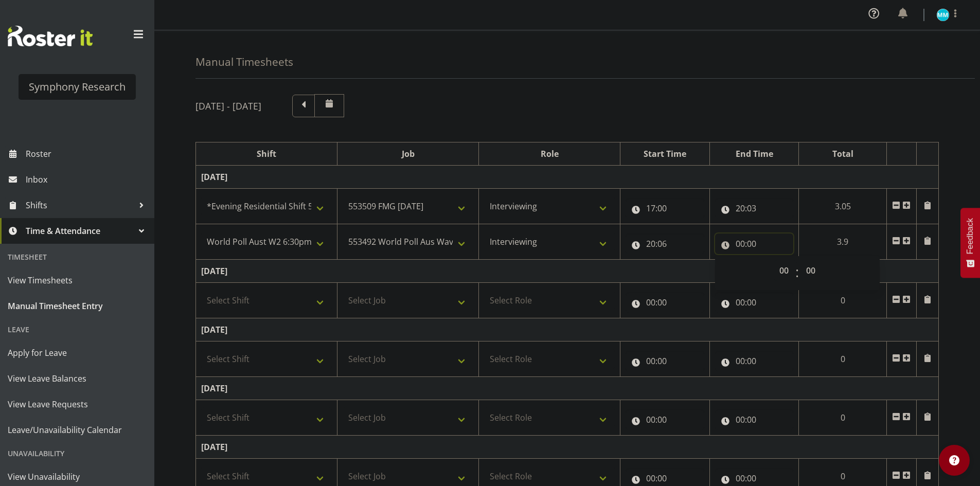  I want to click on span: View Leave Requests, so click(77, 404).